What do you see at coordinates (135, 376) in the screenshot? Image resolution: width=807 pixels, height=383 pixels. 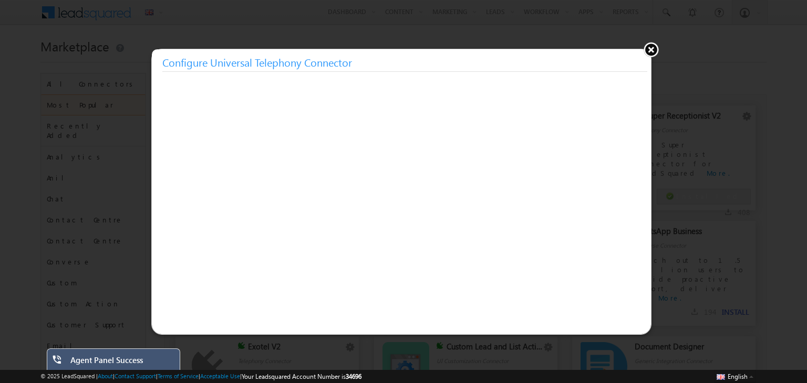 I see `a: Contact Support` at bounding box center [135, 376].